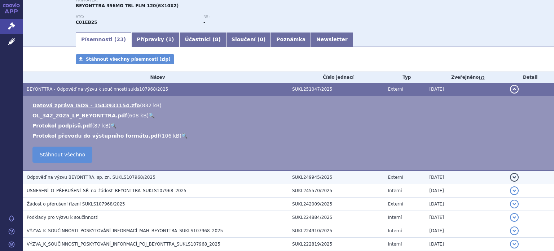 This screenshot has width=554, height=251. What do you see at coordinates (127, 6) in the screenshot?
I see `span: BEYONTTRA 356MG TBL FLM 120(6X10X2)` at bounding box center [127, 6].